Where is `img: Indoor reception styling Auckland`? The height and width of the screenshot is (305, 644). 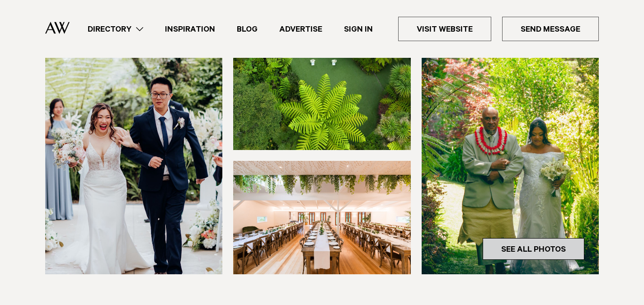 img: Indoor reception styling Auckland is located at coordinates (322, 217).